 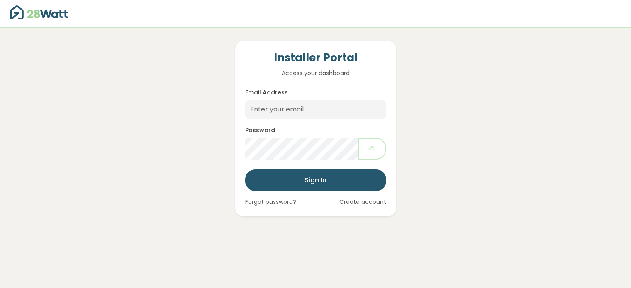 I want to click on input: Enter your email, so click(x=316, y=110).